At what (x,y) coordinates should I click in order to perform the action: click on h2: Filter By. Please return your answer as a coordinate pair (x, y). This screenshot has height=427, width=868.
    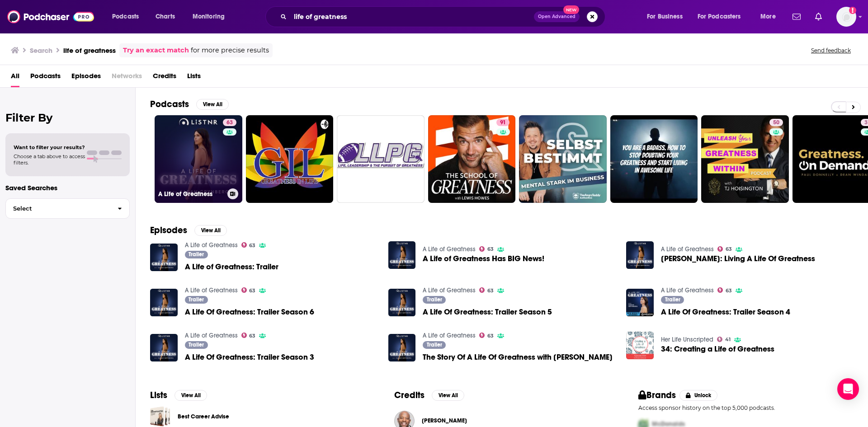
    Looking at the image, I should click on (68, 117).